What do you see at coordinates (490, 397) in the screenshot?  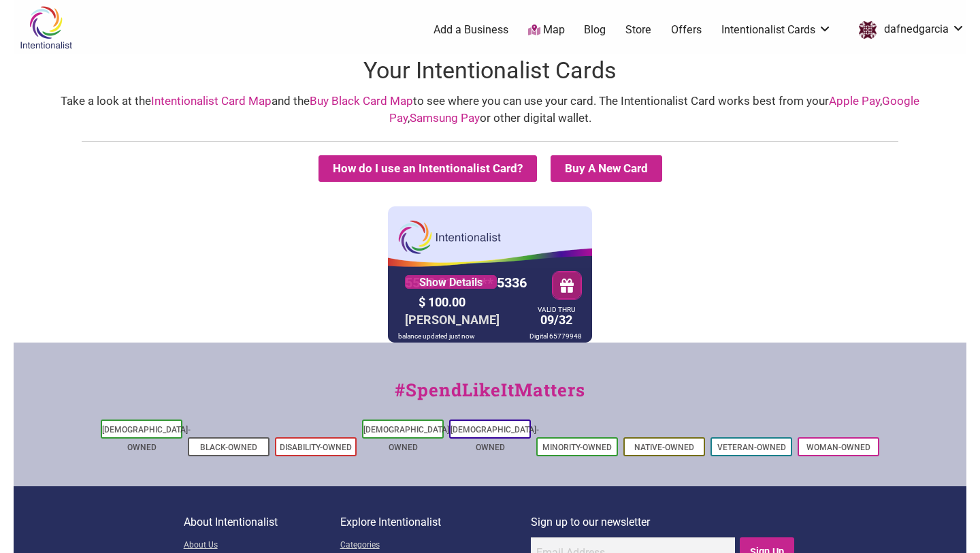 I see `div: #SpendLikeItMatters` at bounding box center [490, 397].